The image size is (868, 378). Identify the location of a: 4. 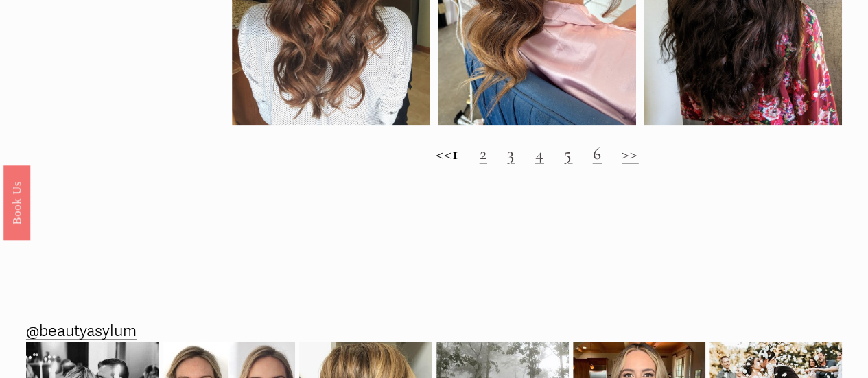
(539, 153).